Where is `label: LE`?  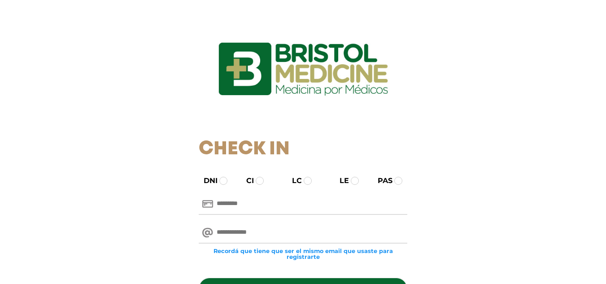 label: LE is located at coordinates (340, 181).